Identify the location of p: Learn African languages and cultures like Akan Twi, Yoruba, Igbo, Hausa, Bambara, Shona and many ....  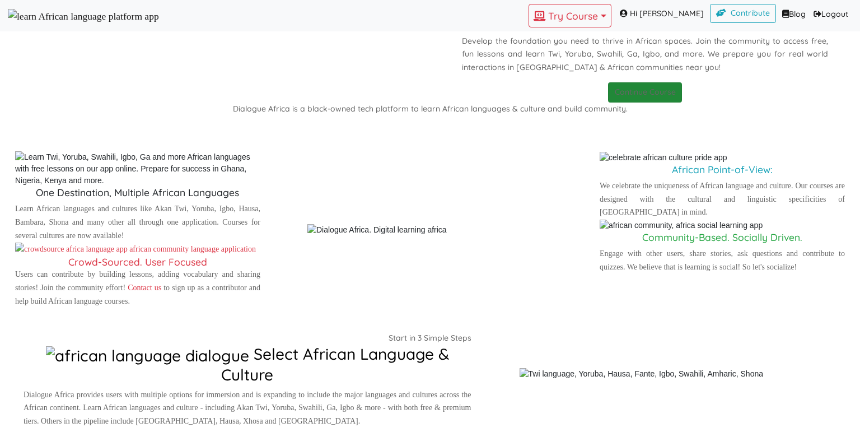
(138, 222).